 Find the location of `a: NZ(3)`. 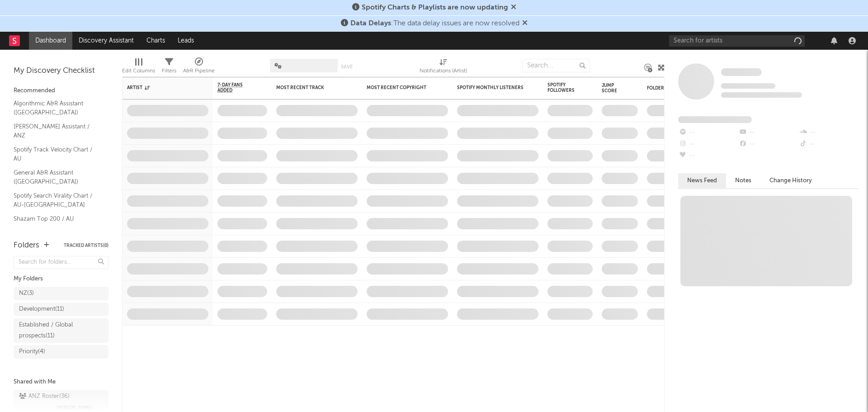

a: NZ(3) is located at coordinates (61, 293).